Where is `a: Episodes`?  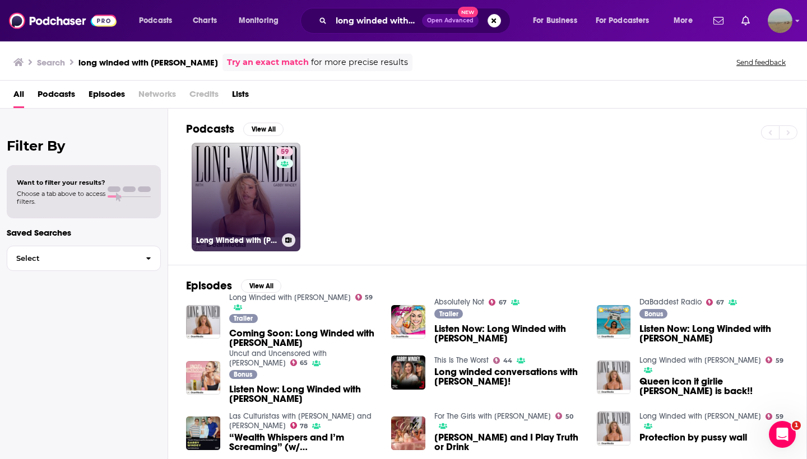
a: Episodes is located at coordinates (106, 96).